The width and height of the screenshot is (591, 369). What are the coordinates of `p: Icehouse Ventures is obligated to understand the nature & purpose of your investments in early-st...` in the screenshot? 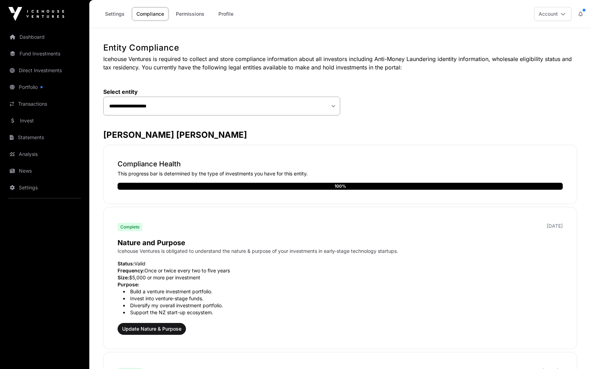 It's located at (340, 251).